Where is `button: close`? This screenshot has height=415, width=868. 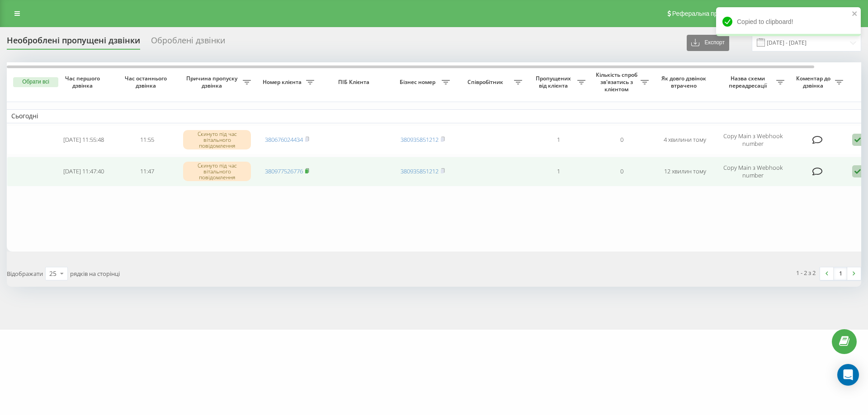
button: close is located at coordinates (855, 14).